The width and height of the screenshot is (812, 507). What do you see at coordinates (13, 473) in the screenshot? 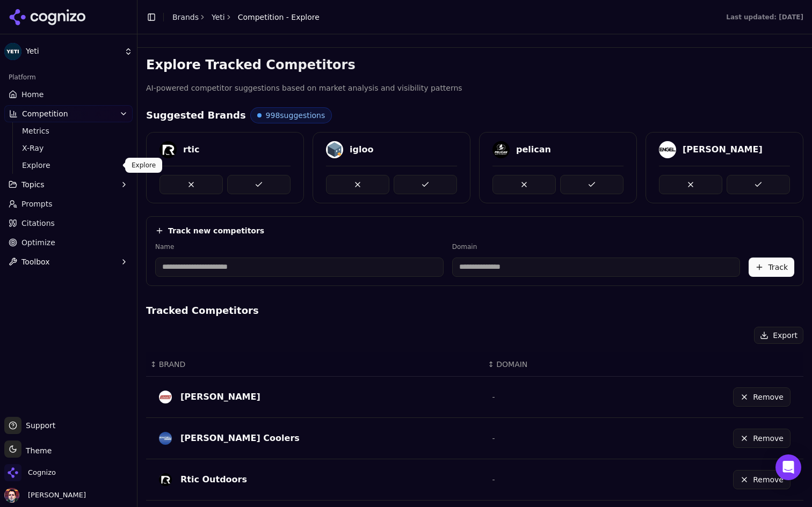
I see `img: Cognizo` at bounding box center [13, 473].